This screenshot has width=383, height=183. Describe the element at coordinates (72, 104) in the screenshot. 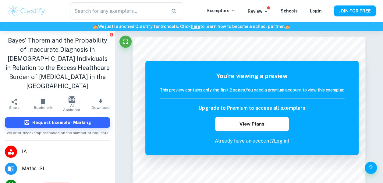

I see `button: AI Assistant` at that location.